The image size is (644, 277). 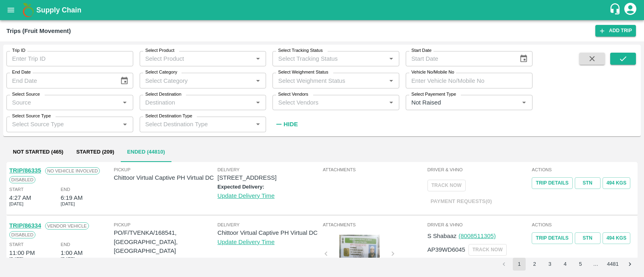 I want to click on label: Expected Delivery:, so click(x=241, y=187).